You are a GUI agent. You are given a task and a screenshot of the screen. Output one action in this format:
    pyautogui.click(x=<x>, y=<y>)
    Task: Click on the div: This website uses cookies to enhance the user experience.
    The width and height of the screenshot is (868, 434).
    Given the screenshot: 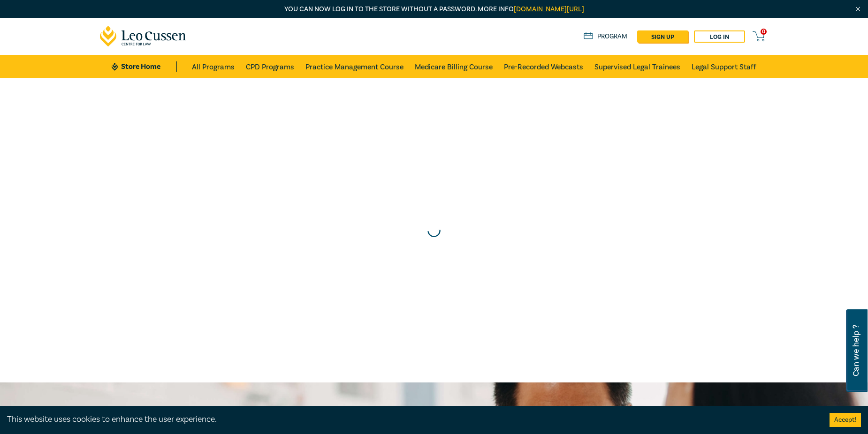 What is the action you would take?
    pyautogui.click(x=411, y=420)
    